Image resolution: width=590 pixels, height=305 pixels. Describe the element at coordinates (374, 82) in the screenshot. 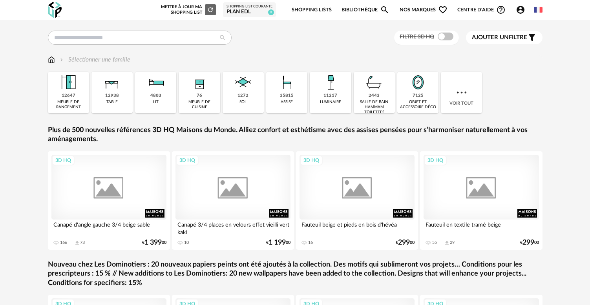

I see `img: Salle%20de%20bain.png` at that location.